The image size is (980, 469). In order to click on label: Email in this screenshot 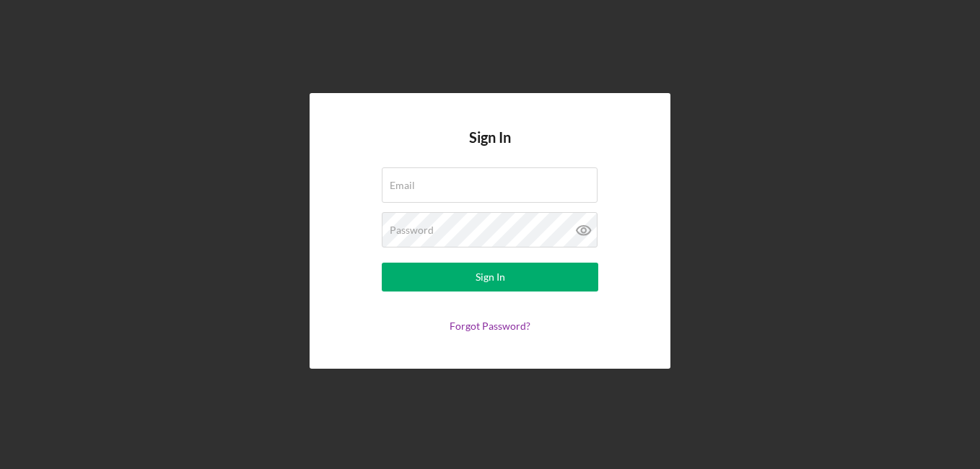, I will do `click(402, 186)`.